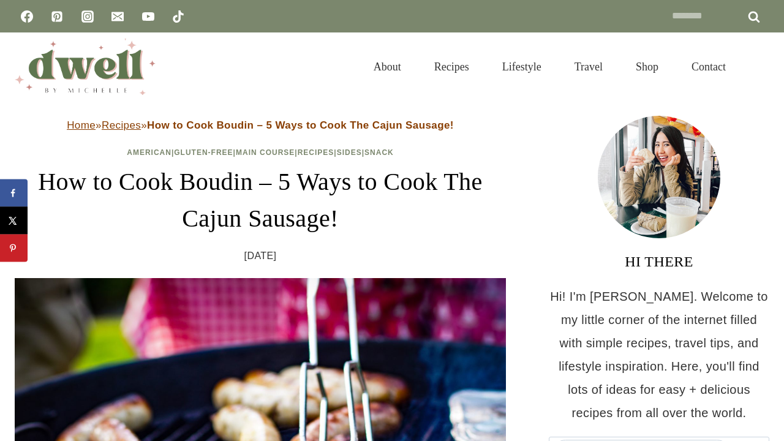  Describe the element at coordinates (265, 153) in the screenshot. I see `a: Main Course` at that location.